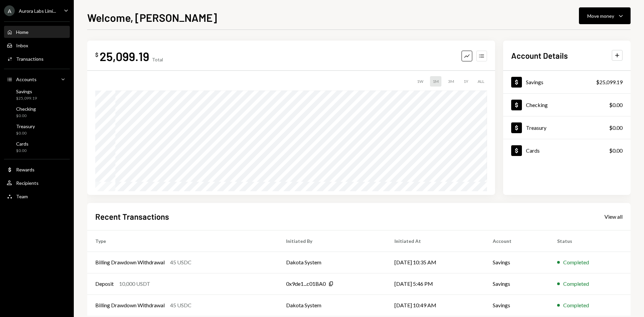  I want to click on div: ALL, so click(481, 81).